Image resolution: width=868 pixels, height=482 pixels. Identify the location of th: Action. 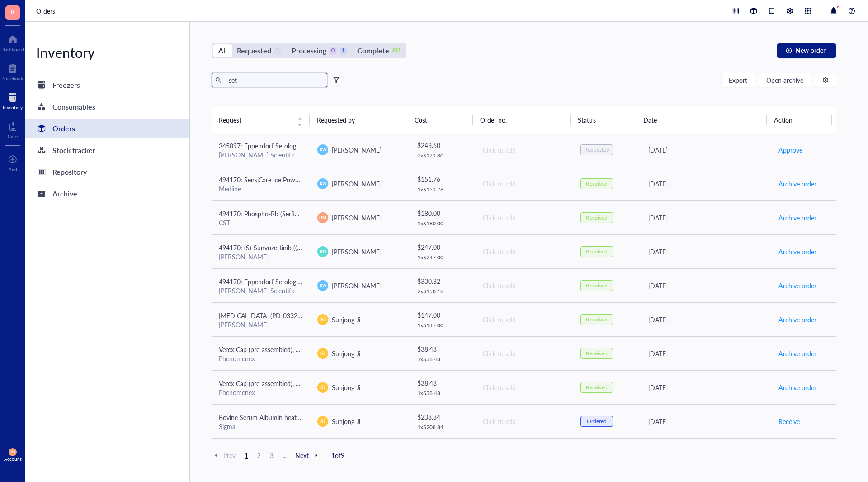
(799, 120).